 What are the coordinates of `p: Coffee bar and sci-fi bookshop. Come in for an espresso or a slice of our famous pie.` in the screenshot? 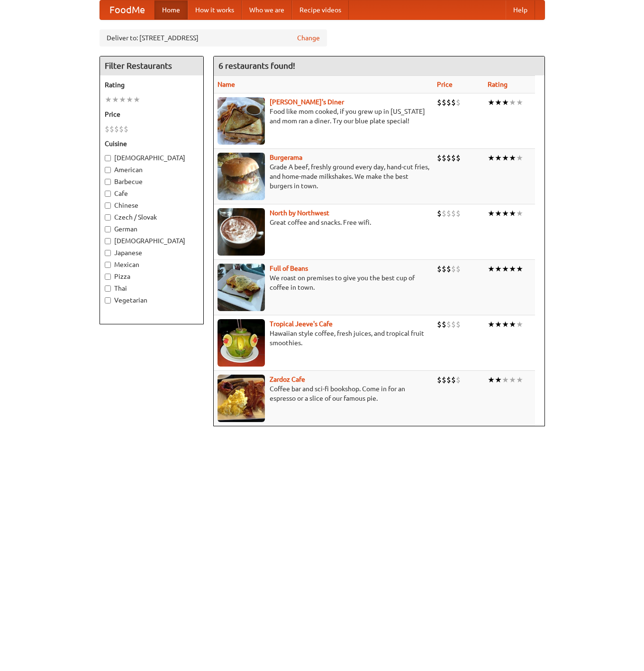 It's located at (323, 394).